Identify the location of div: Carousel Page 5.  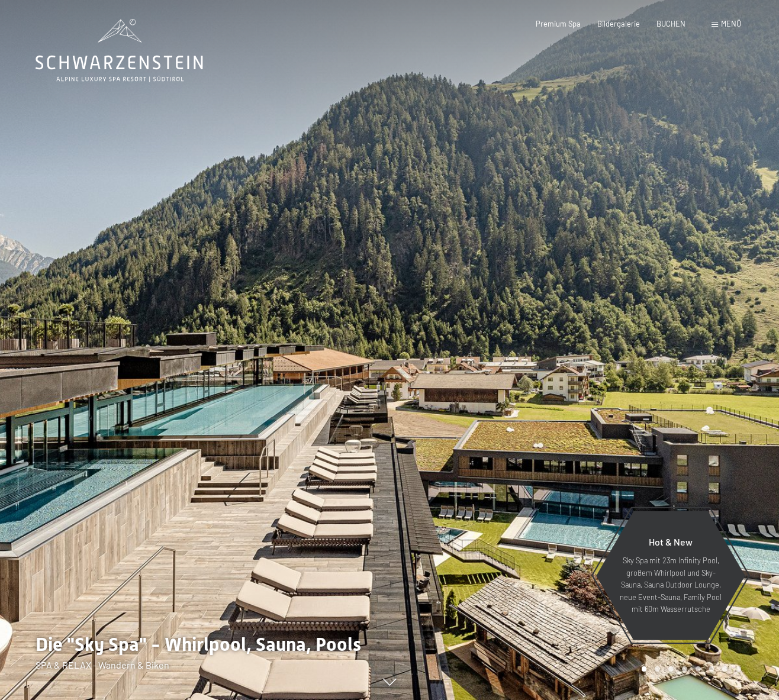
(698, 669).